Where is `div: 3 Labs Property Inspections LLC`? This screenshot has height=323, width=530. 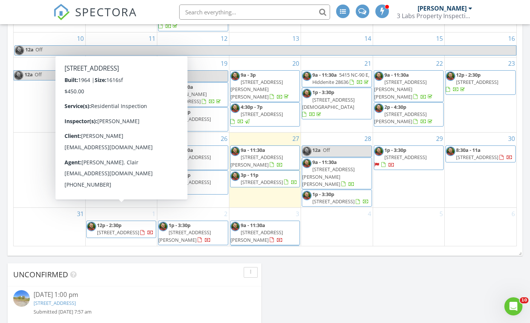 div: 3 Labs Property Inspections LLC is located at coordinates (435, 16).